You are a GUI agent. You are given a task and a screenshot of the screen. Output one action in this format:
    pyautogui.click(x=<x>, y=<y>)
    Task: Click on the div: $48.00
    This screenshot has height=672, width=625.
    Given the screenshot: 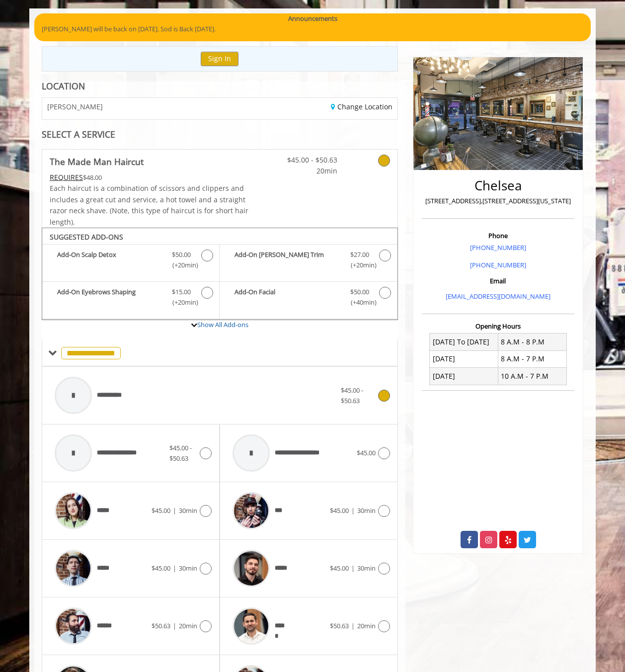 What is the action you would take?
    pyautogui.click(x=150, y=178)
    